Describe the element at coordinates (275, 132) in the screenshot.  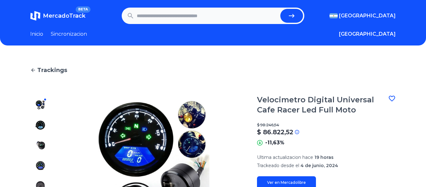
I see `p: $ 86.822,52` at that location.